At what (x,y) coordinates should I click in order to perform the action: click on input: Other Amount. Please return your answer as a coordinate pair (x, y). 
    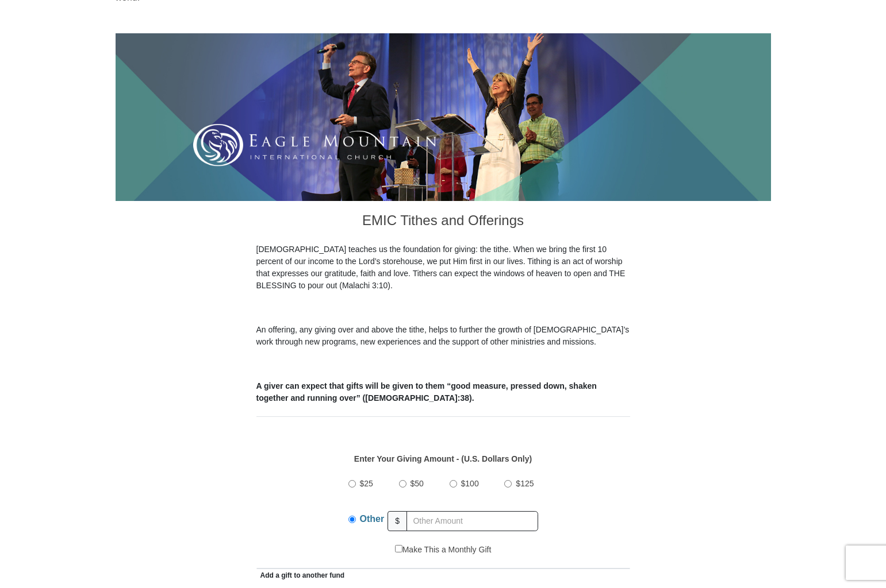
    Looking at the image, I should click on (472, 521).